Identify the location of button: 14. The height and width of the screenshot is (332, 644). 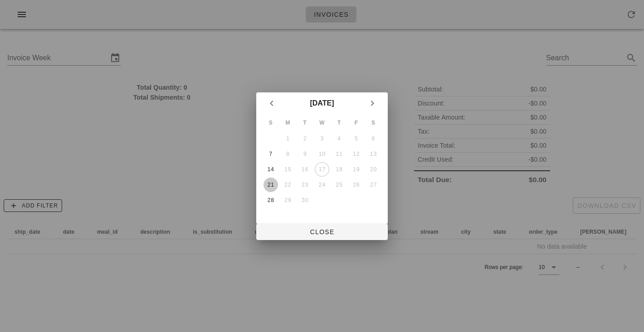
(271, 169).